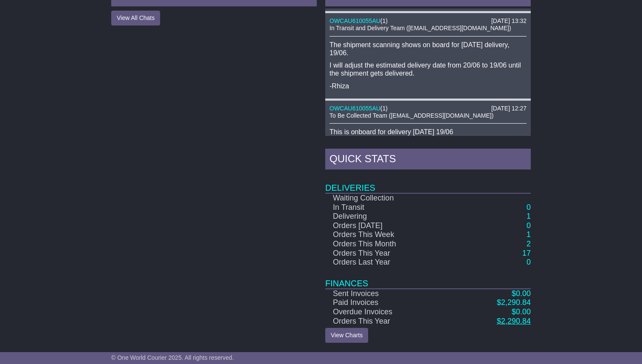  Describe the element at coordinates (428, 278) in the screenshot. I see `td: Finances` at that location.